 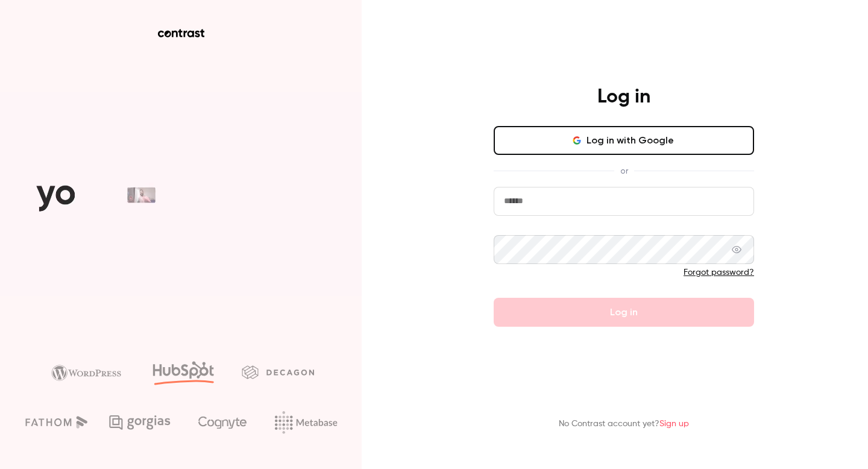 I want to click on img: decagon, so click(x=278, y=372).